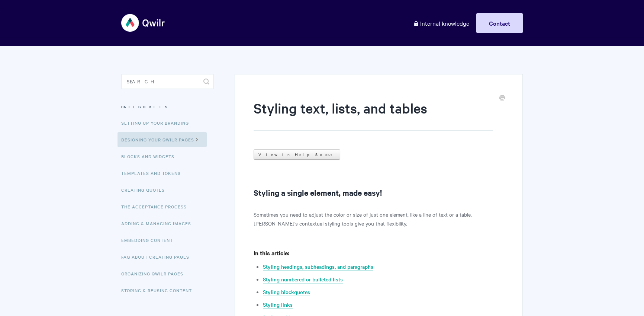  What do you see at coordinates (499, 23) in the screenshot?
I see `a: Contact` at bounding box center [499, 23].